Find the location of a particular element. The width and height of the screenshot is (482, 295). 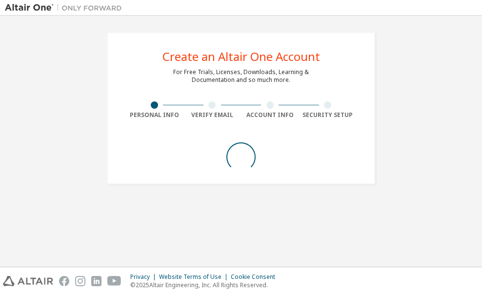

p: © 2025 Altair Engineering, Inc. All Rights Reserved. is located at coordinates (205, 285).